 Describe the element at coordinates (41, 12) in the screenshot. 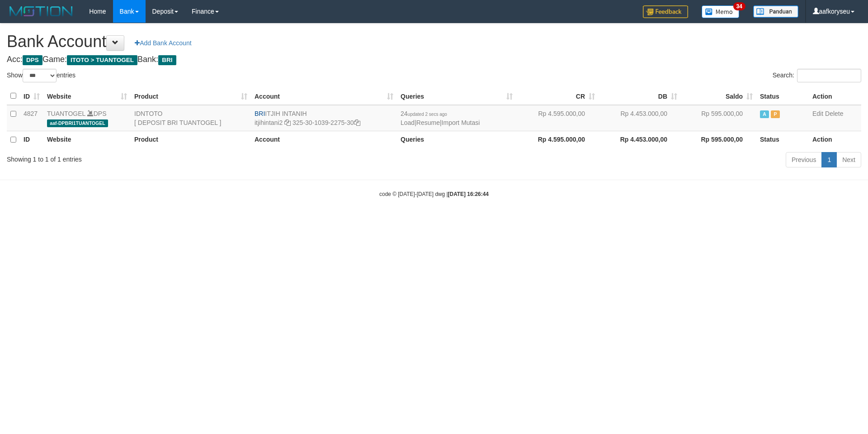

I see `img: MOTION_logo.png` at that location.